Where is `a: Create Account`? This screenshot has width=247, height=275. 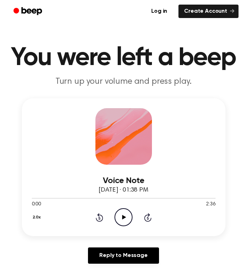 a: Create Account is located at coordinates (209, 11).